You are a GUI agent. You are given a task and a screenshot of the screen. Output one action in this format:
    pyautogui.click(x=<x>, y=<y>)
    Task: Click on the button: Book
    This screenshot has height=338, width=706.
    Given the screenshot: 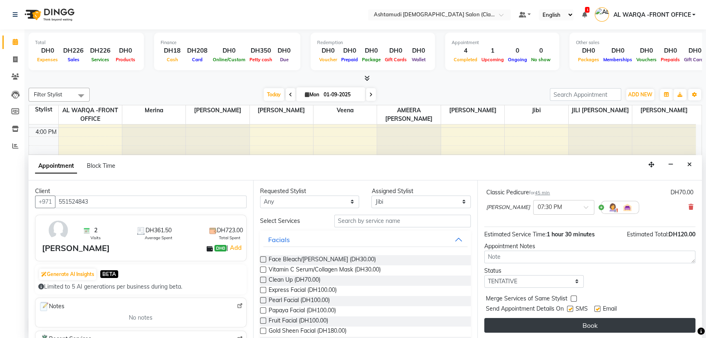 What is the action you would take?
    pyautogui.click(x=590, y=325)
    